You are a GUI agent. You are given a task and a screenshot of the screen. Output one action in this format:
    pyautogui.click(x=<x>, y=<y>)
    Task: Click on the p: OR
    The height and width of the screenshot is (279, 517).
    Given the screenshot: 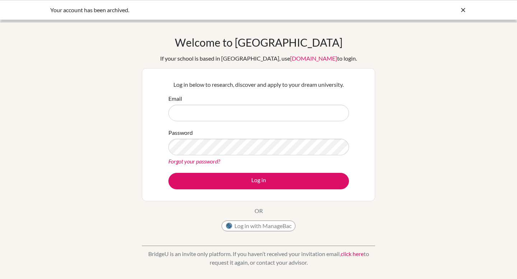 What is the action you would take?
    pyautogui.click(x=258, y=211)
    